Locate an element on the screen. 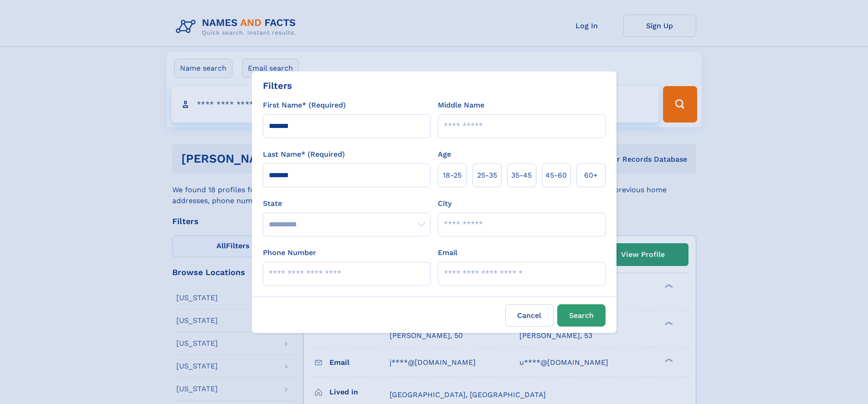  span: 25‑35 is located at coordinates (487, 175).